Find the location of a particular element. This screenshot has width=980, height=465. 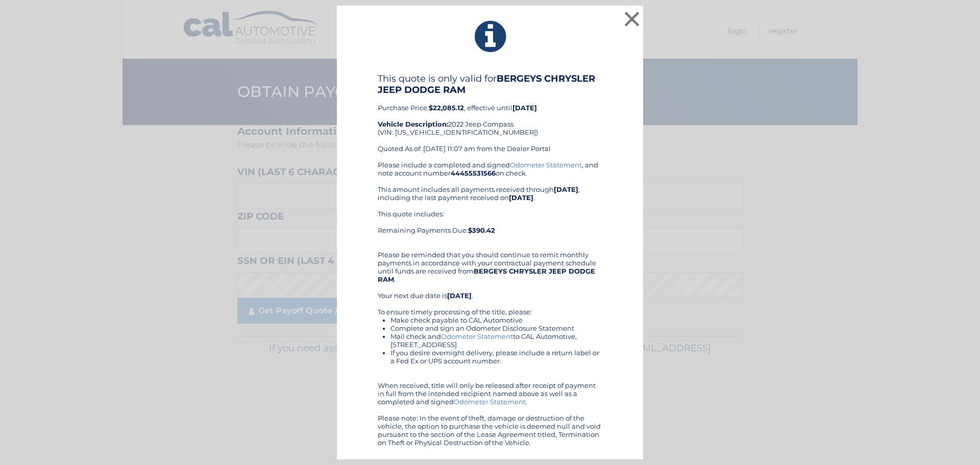

li: If you desire overnight delivery, please include a return label or a Fed Ex or UPS account number. is located at coordinates (496, 356).